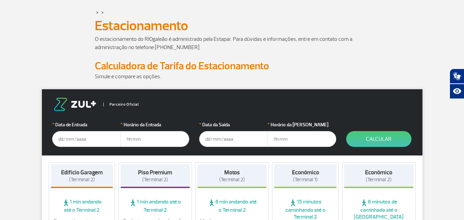  I want to click on p: Simule e compare as opções., so click(232, 77).